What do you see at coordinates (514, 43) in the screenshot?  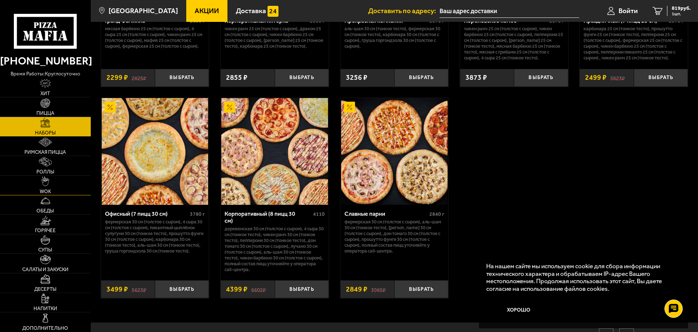 I see `p: Чикен Ранч 25 см (толстое с сыром), Чикен Барбекю 25 см (толстое с сыром), Пепперони 25 см (толст...` at bounding box center [514, 43].